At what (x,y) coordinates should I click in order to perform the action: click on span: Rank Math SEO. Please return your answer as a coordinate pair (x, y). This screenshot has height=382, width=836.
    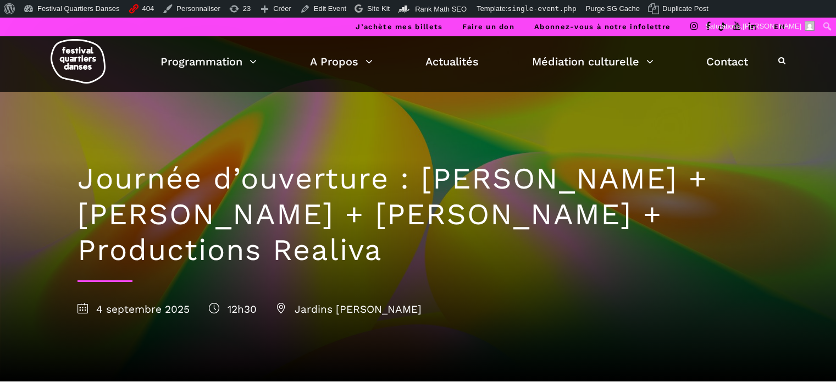
    Looking at the image, I should click on (441, 9).